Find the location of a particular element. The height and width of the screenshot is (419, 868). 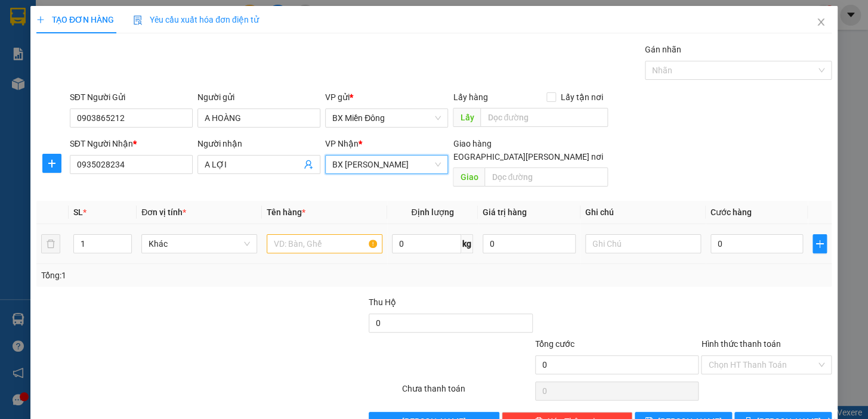

span: Định lượng is located at coordinates (432, 212).